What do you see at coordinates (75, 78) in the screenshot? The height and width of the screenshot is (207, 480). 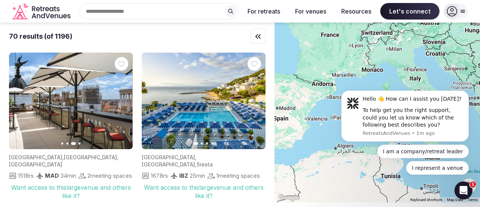 I see `div: Quick reply options` at bounding box center [75, 78].